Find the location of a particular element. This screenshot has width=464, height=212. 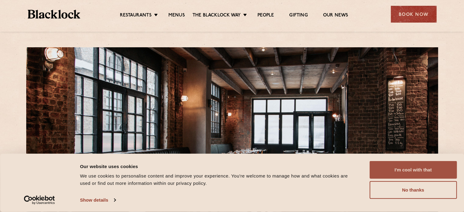

a: The Blacklock Way is located at coordinates (216, 16).